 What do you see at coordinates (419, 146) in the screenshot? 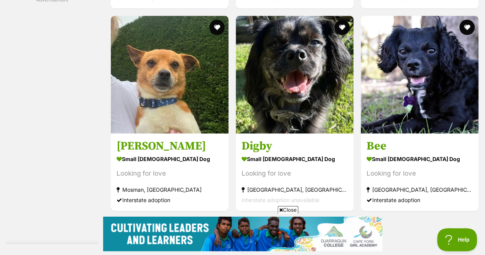
I see `h3: Bee` at bounding box center [419, 146].